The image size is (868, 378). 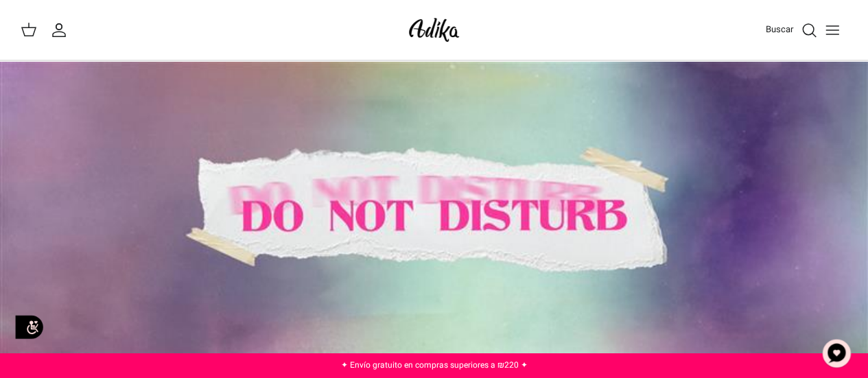 What do you see at coordinates (434, 365) in the screenshot?
I see `font: ✦ Envío gratuito en compras superiores a ₪220 ✦` at bounding box center [434, 365].